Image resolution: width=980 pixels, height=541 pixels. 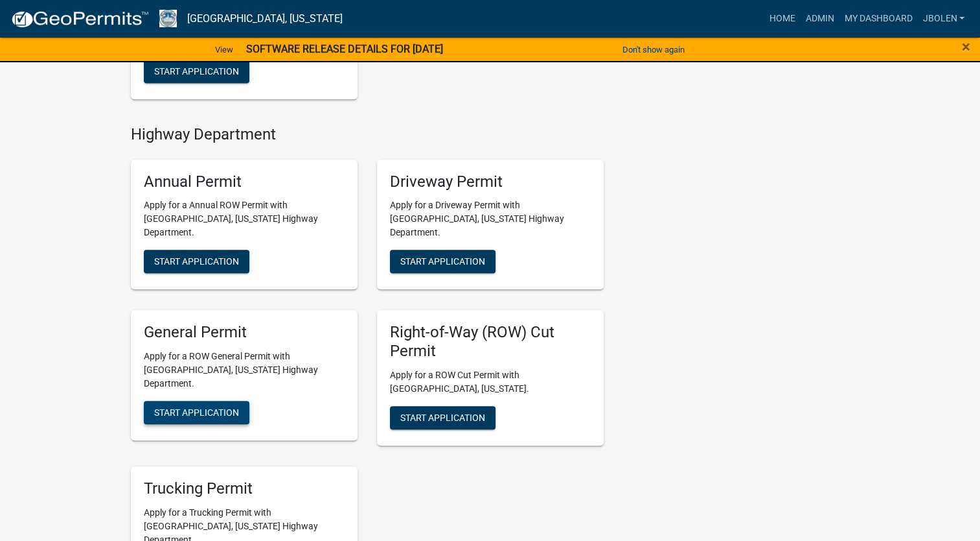 I want to click on h4: Highway Department, so click(x=368, y=134).